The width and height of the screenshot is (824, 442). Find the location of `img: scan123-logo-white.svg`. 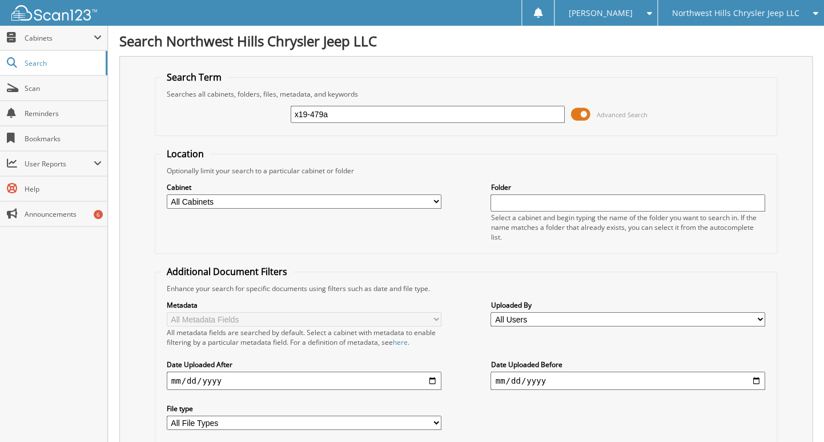

img: scan123-logo-white.svg is located at coordinates (54, 13).